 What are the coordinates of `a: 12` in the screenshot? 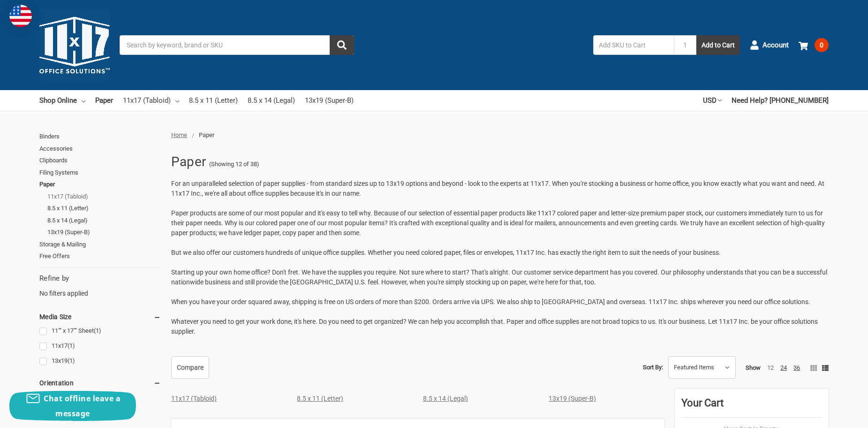 It's located at (771, 367).